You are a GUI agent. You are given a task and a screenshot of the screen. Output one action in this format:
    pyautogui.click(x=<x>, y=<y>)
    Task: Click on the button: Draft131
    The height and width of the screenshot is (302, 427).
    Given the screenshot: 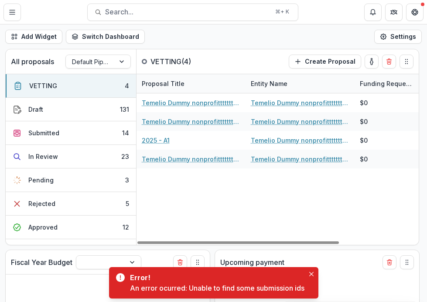 What is the action you would take?
    pyautogui.click(x=71, y=110)
    